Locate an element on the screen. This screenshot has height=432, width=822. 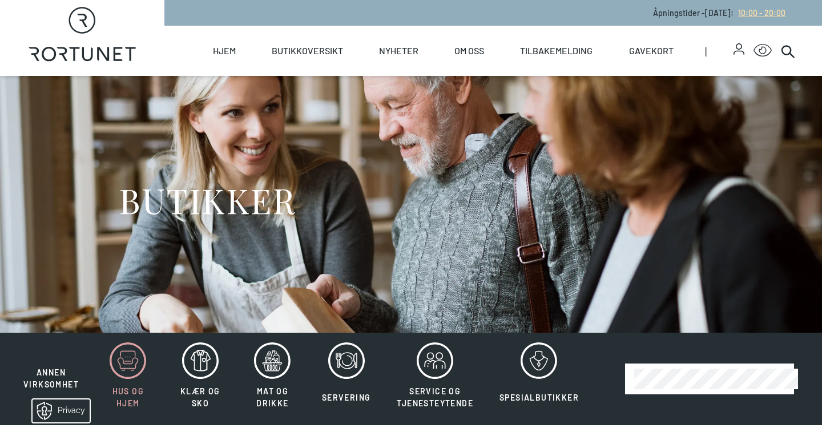
span: 10:00 - 20:00 is located at coordinates (762, 13).